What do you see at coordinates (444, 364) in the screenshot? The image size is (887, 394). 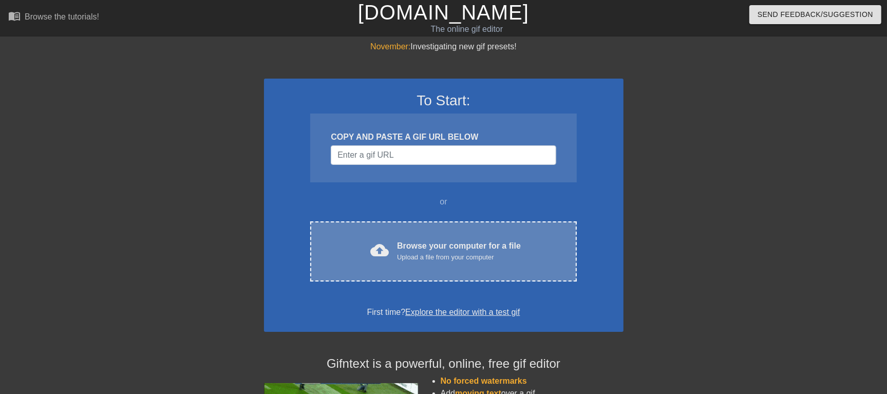 I see `h4: Gifntext is a powerful, online, free gif editor` at bounding box center [444, 364].